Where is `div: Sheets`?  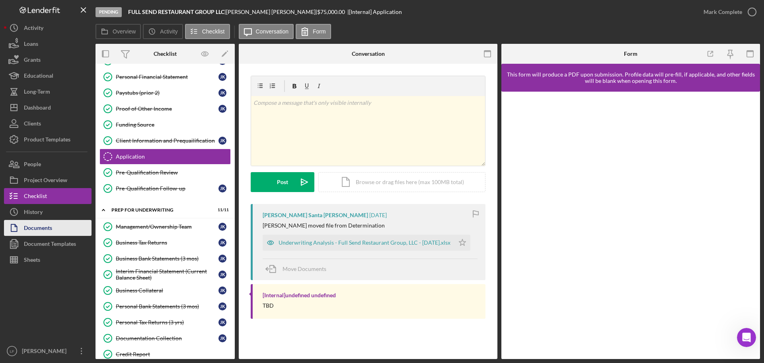
div: Sheets is located at coordinates (32, 260).